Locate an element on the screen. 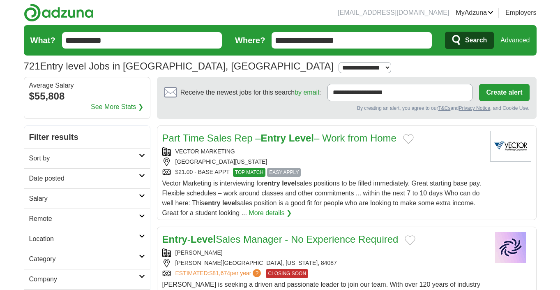 The image size is (560, 290). a: by email is located at coordinates (307, 92).